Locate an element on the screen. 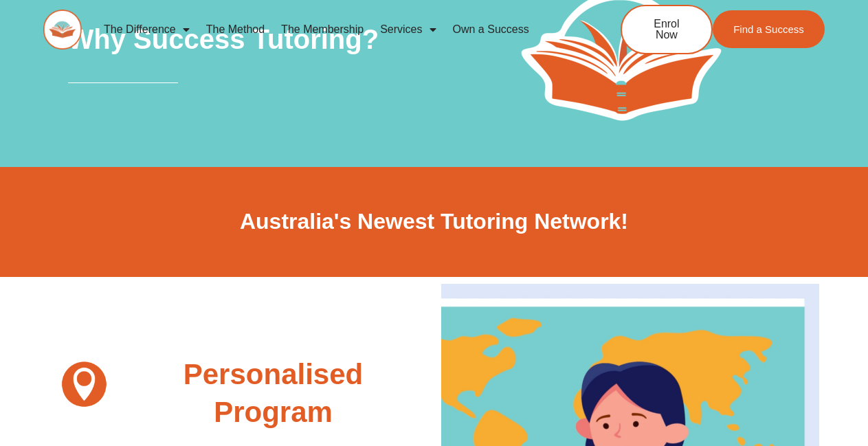 This screenshot has width=868, height=446. a: Services is located at coordinates (408, 30).